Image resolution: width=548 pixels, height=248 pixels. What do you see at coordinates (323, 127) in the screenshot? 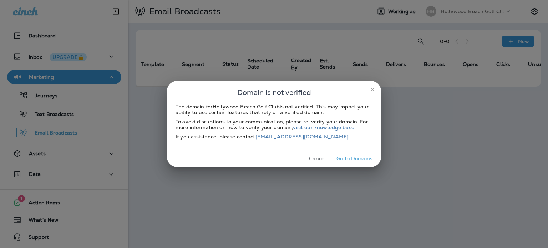
I see `a: visit our knowledge base` at bounding box center [323, 127].